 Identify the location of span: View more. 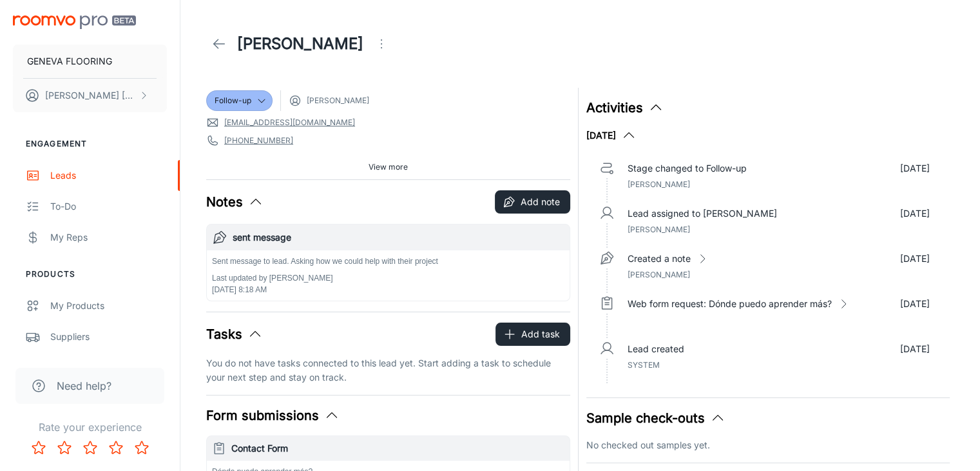
(388, 167).